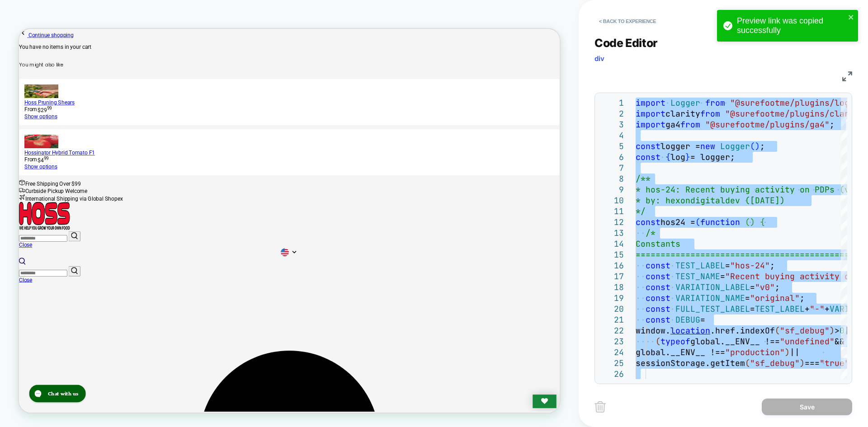  What do you see at coordinates (611, 136) in the screenshot?
I see `div: 4` at bounding box center [611, 136].